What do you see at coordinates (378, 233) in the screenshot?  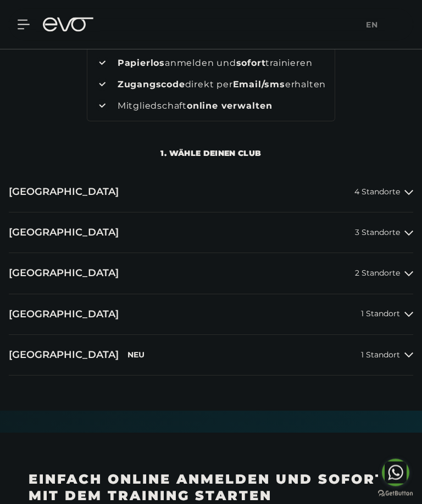 I see `span: 3 Standorte` at bounding box center [378, 233].